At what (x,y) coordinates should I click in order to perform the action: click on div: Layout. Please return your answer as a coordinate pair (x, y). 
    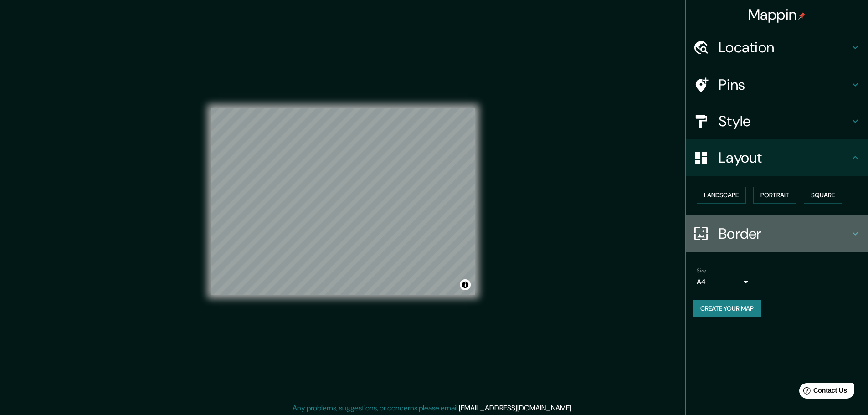
    Looking at the image, I should click on (777, 158).